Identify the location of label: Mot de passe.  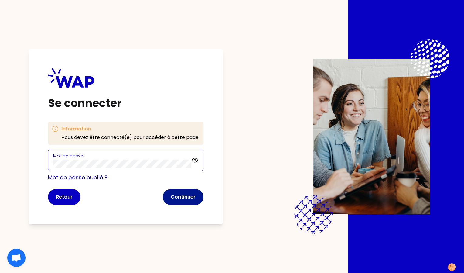
(68, 156).